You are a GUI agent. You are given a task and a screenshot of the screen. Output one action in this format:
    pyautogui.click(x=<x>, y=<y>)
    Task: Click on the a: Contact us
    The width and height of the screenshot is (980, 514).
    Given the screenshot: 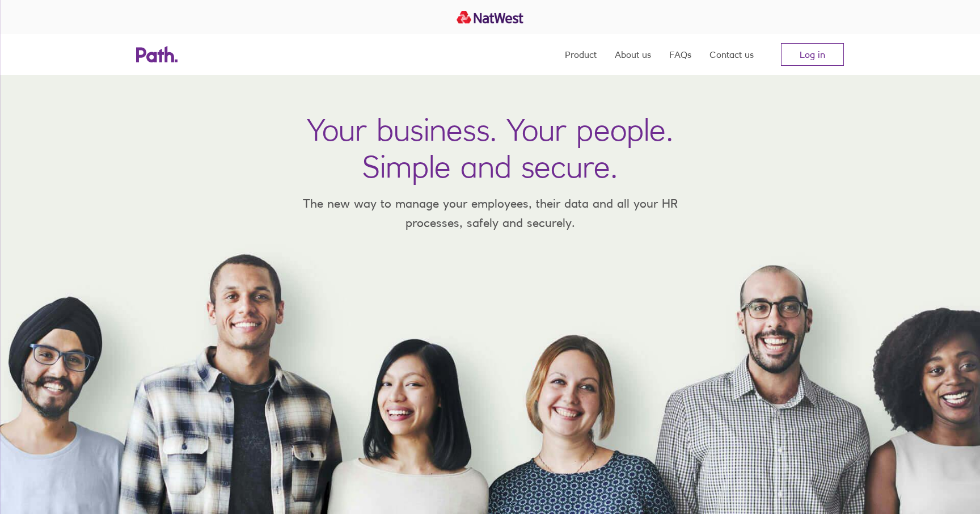 What is the action you would take?
    pyautogui.click(x=731, y=54)
    